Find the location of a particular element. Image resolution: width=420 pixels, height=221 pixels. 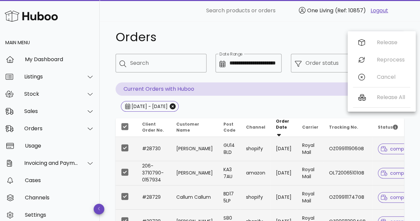

td: OZ099111747GB is located at coordinates (348, 197).